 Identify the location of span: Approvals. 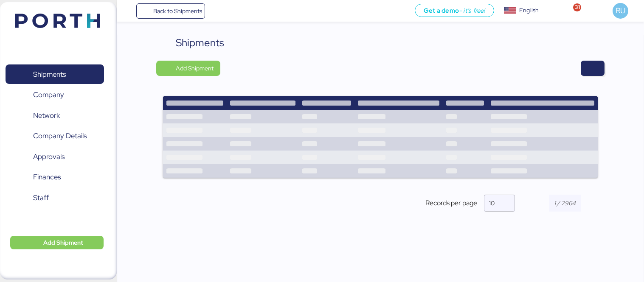
(49, 157).